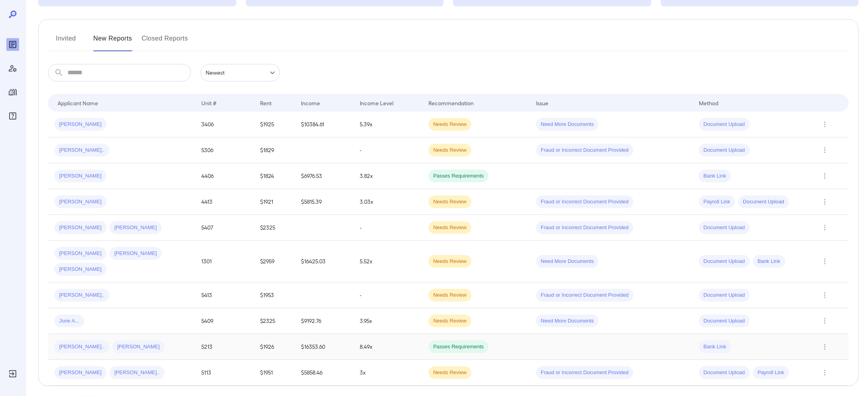 This screenshot has height=396, width=868. What do you see at coordinates (224, 347) in the screenshot?
I see `td: 5213` at bounding box center [224, 347].